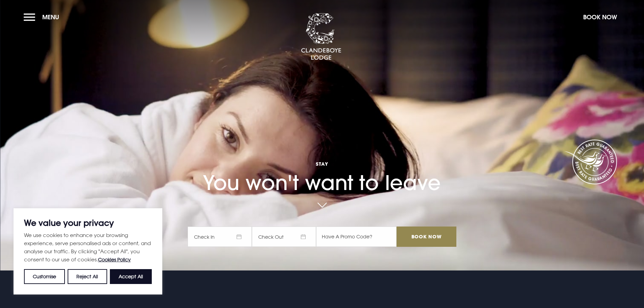 The width and height of the screenshot is (644, 308). What do you see at coordinates (51, 17) in the screenshot?
I see `span: Menu` at bounding box center [51, 17].